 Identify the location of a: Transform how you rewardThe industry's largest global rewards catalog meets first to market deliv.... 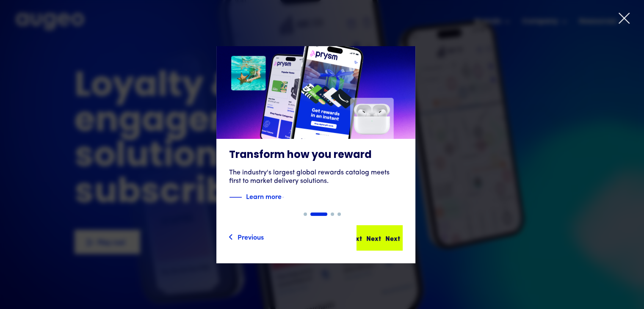
(316, 129).